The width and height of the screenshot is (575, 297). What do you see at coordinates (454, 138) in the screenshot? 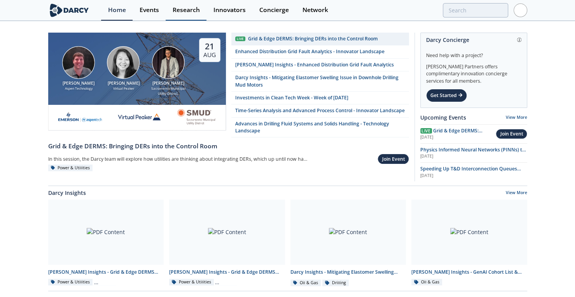
I see `span: Grid & Edge DERMS: Bringing DERs into the Control Room` at bounding box center [454, 138].